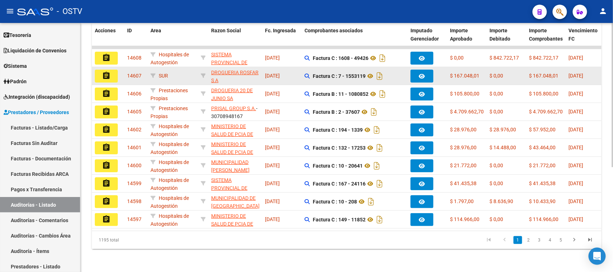  Describe the element at coordinates (69, 11) in the screenshot. I see `span: - OSTV` at that location.